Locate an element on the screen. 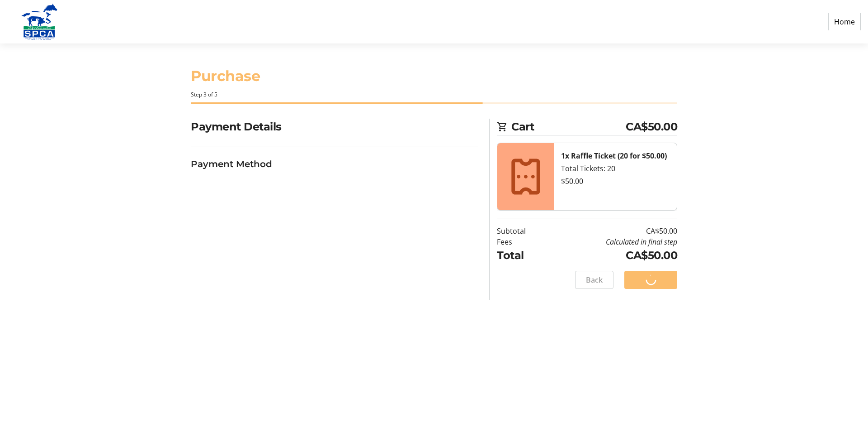 Image resolution: width=868 pixels, height=428 pixels. td: Subtotal is located at coordinates (523, 231).